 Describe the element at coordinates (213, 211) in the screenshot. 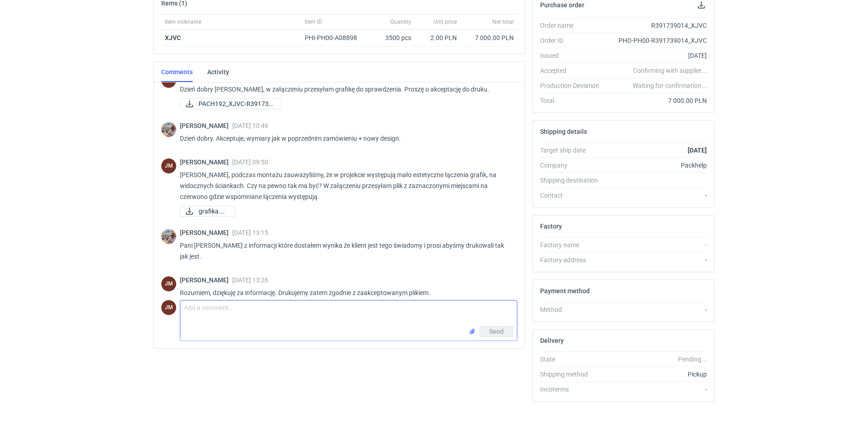

I see `span: grafika.png` at that location.